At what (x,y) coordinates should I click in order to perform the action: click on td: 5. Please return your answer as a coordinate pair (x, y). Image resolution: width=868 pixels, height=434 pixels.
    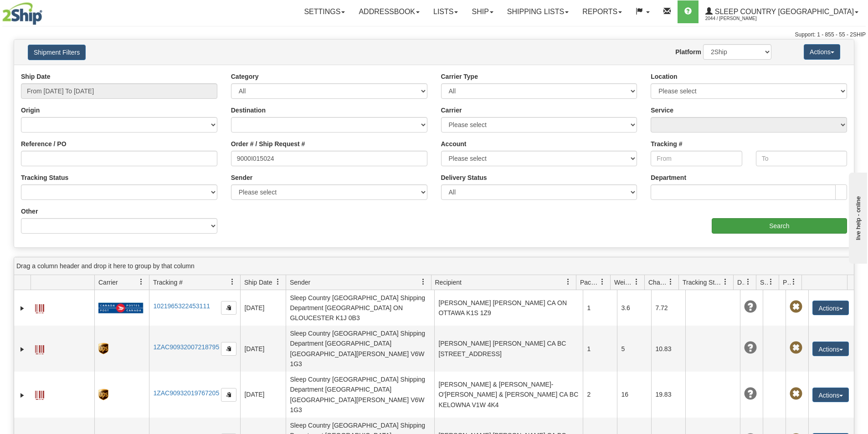
    Looking at the image, I should click on (634, 349).